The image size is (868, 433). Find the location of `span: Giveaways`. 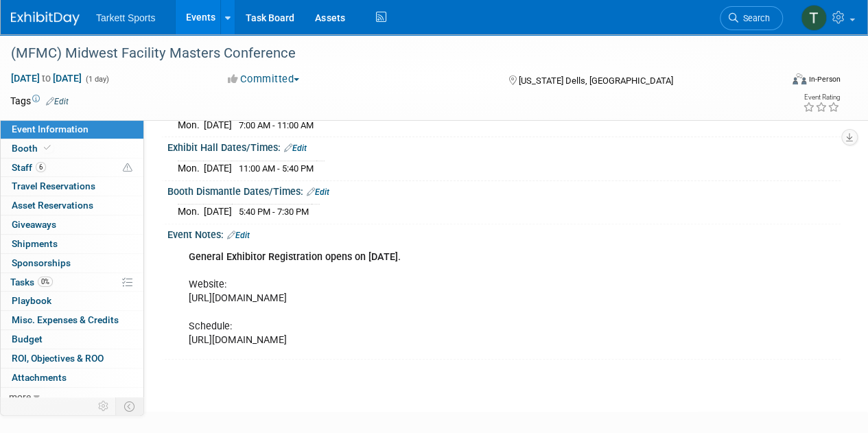

span: Giveaways is located at coordinates (34, 224).